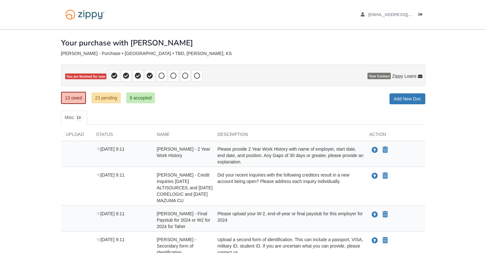  Describe the element at coordinates (385, 215) in the screenshot. I see `button: Declare Mary Harleman - Final Paystub for 2024 or W2 for 2024 for Taher not applicable` at that location.